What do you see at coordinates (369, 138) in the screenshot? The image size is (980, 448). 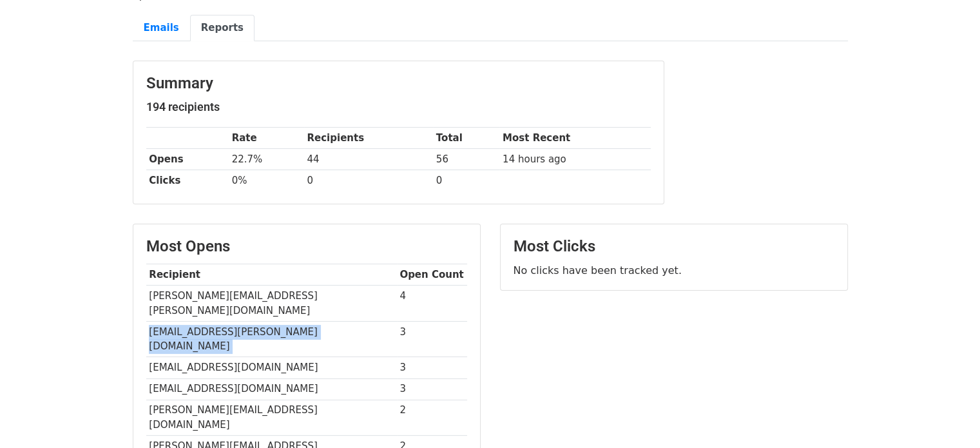 I see `th: Recipients` at bounding box center [369, 138].